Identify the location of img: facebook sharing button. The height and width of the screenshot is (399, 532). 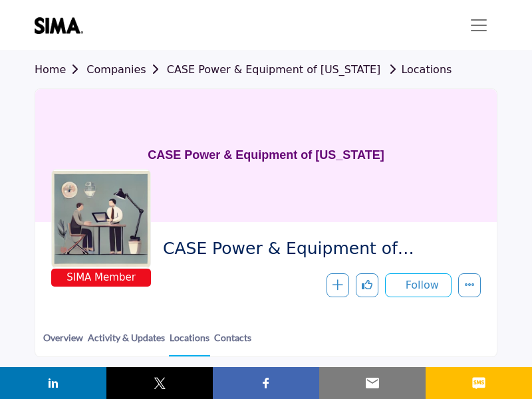
(266, 383).